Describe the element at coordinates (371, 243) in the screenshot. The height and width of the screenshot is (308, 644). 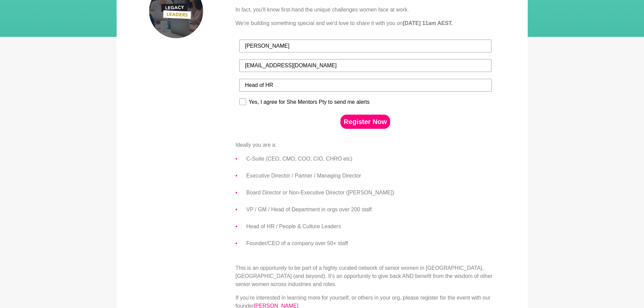
I see `li: Founder/CEO of a company over 50+ staff` at that location.